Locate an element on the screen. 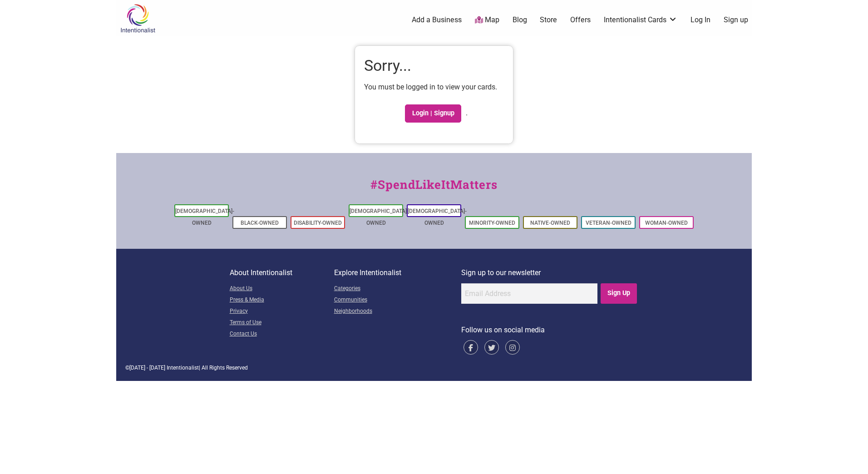 The height and width of the screenshot is (474, 868). a: Black-Owned is located at coordinates (259, 223).